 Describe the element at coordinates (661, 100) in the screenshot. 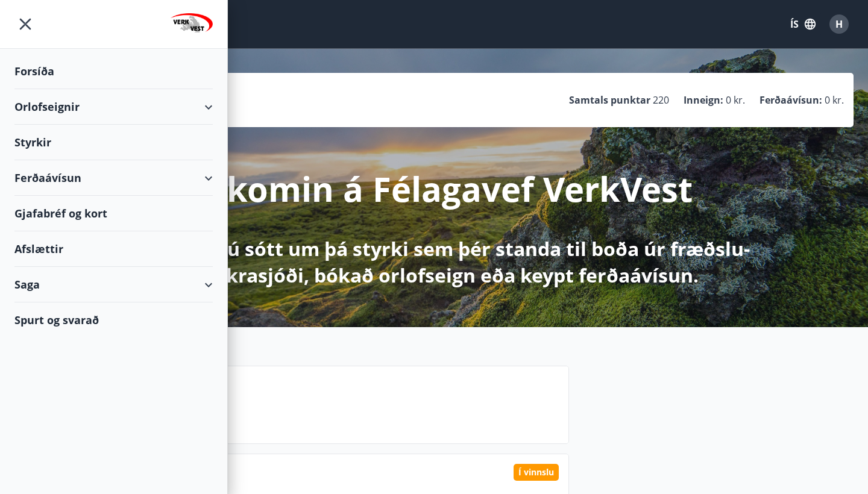

I see `span: 220` at that location.